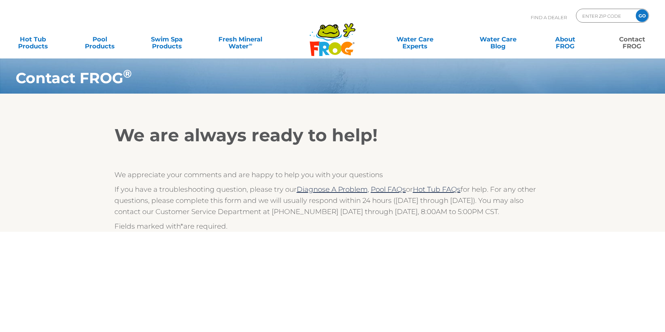  What do you see at coordinates (437, 189) in the screenshot?
I see `a: Hot Tub FAQs` at bounding box center [437, 189].